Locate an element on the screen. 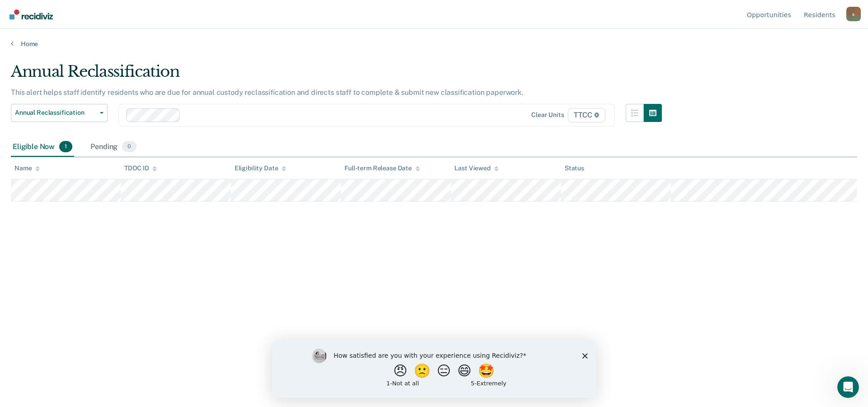 Image resolution: width=868 pixels, height=407 pixels. span: 0 is located at coordinates (129, 147).